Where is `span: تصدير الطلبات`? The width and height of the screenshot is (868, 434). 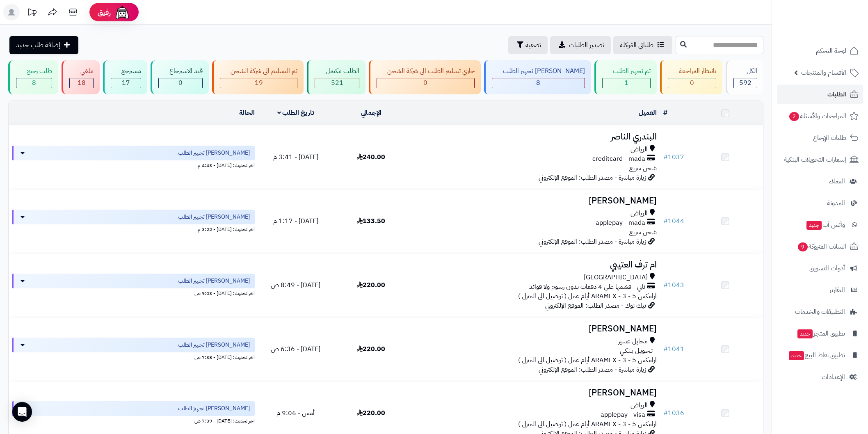 span: تصدير الطلبات is located at coordinates (586, 45).